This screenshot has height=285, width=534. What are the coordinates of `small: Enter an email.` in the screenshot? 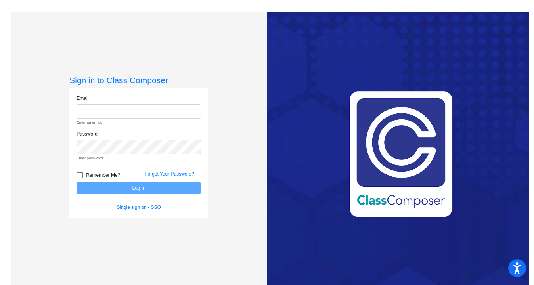 It's located at (139, 123).